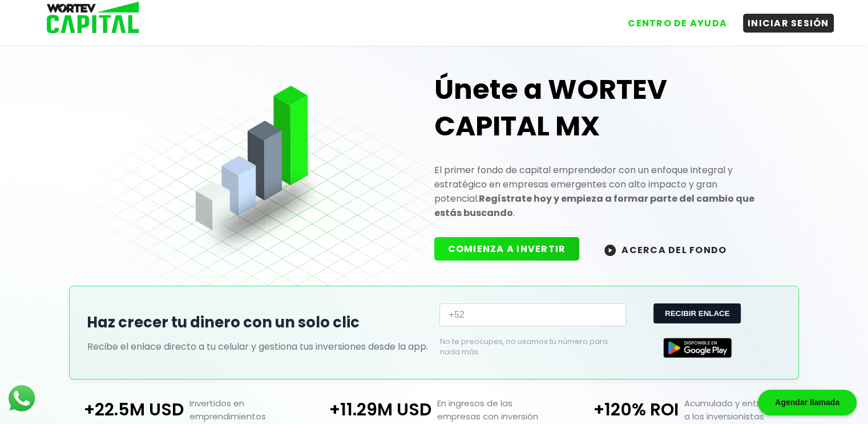 The height and width of the screenshot is (424, 868). I want to click on h1: Únete a WORTEV CAPITAL MX, so click(607, 108).